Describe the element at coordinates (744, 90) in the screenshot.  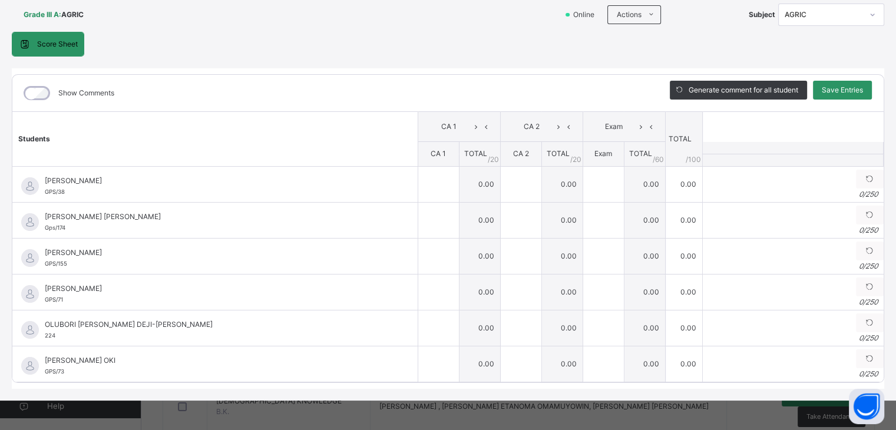
I see `span: Generate comment for all student` at that location.